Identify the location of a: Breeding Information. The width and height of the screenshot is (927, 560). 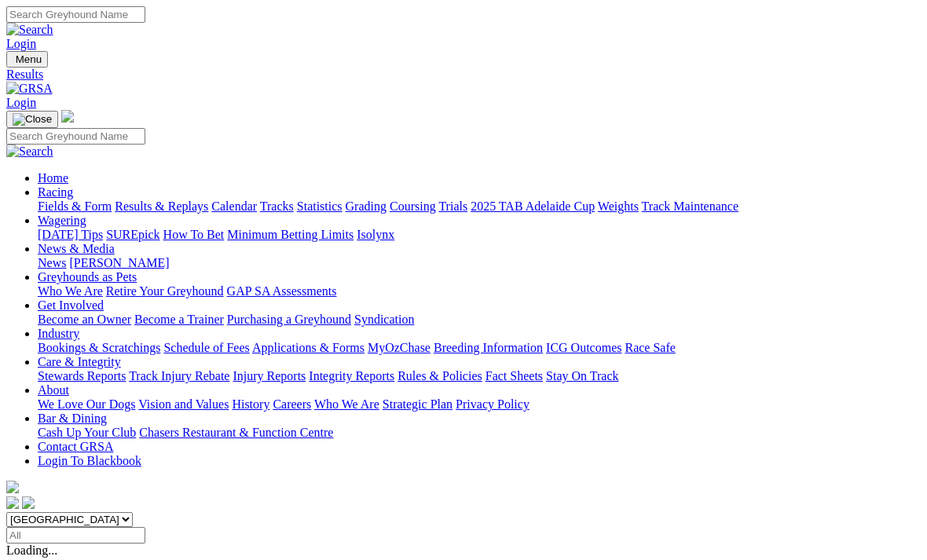
(488, 347).